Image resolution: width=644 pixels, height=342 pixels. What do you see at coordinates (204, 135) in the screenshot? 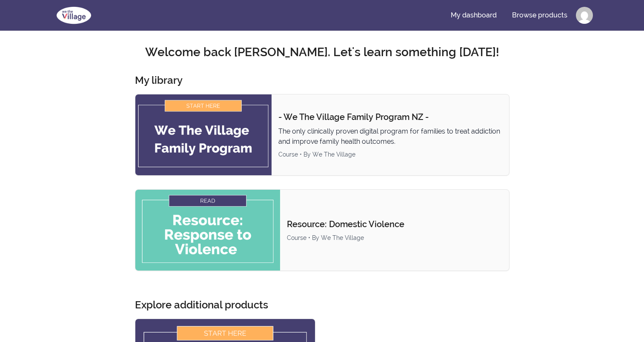
I see `img: Product image for - We The Village Family Program NZ -` at bounding box center [204, 135].